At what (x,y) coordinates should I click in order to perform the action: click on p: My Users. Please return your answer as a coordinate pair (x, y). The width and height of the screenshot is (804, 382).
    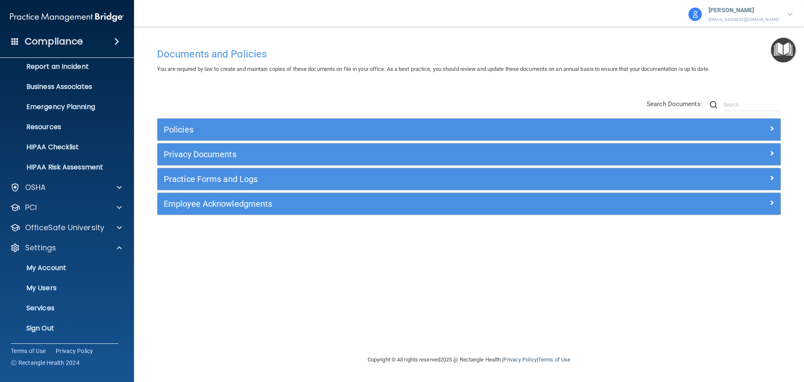
    Looking at the image, I should click on (62, 288).